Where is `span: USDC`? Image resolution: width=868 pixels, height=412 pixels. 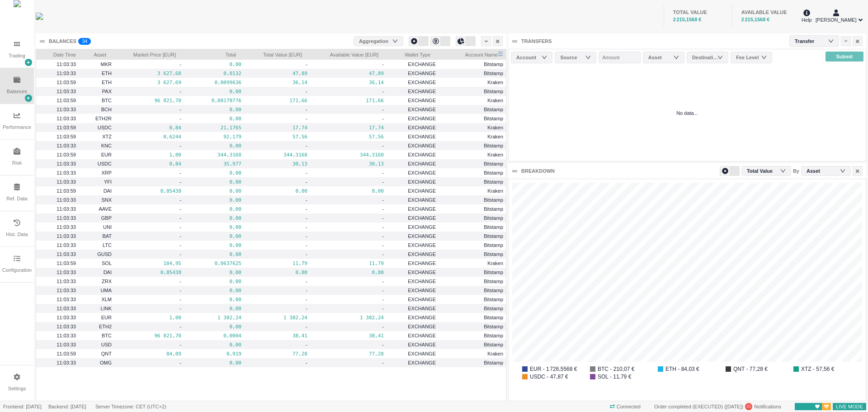 span: USDC is located at coordinates (104, 163).